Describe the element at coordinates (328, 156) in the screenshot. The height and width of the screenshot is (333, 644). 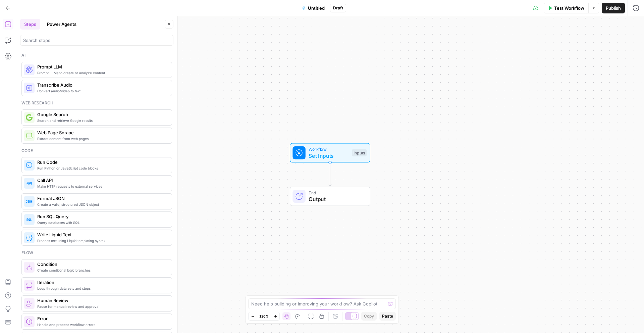
I see `span: Set Inputs` at that location.